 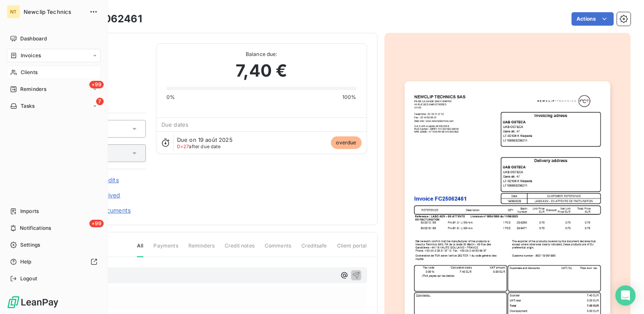 What do you see at coordinates (27, 106) in the screenshot?
I see `span: Tasks` at bounding box center [27, 106].